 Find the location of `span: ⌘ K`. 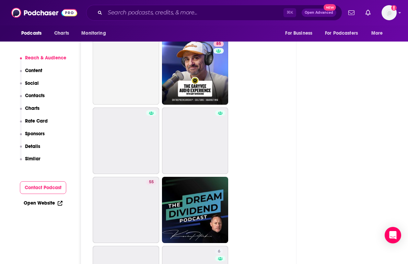

span: ⌘ K is located at coordinates (290, 13).